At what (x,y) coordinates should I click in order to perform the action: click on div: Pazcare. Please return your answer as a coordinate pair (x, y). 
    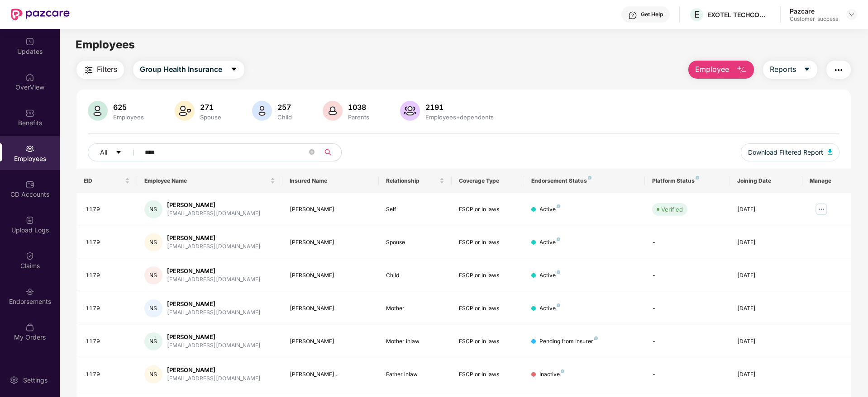
    Looking at the image, I should click on (813, 10).